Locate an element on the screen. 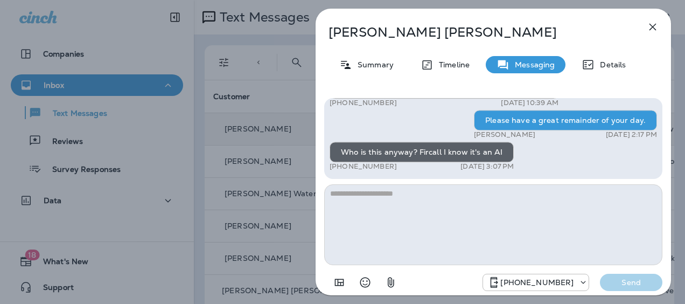  p: Details is located at coordinates (610, 65).